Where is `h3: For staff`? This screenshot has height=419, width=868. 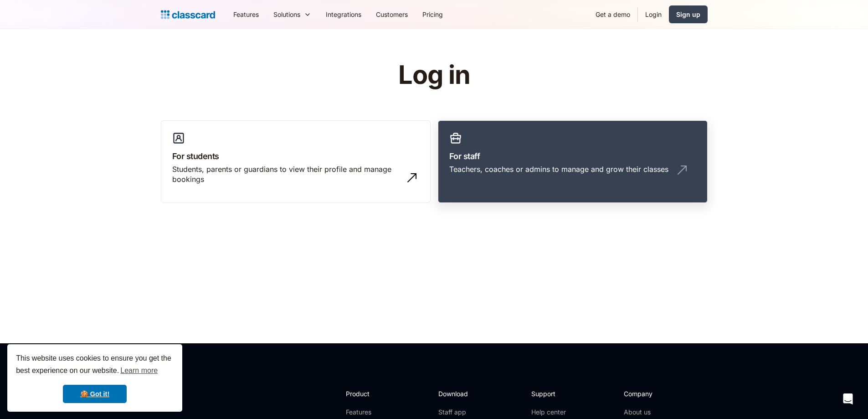 h3: For staff is located at coordinates (573, 156).